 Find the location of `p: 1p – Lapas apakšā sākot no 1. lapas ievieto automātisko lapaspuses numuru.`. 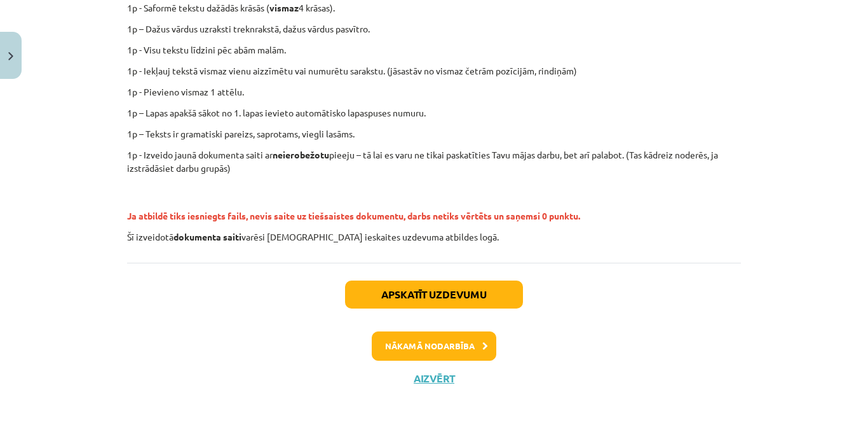

p: 1p – Lapas apakšā sākot no 1. lapas ievieto automātisko lapaspuses numuru. is located at coordinates (434, 113).